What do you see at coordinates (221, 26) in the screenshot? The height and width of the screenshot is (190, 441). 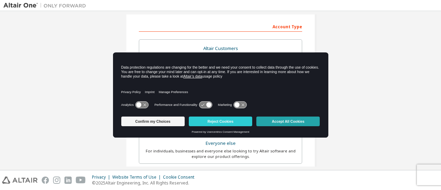 I see `div: Account Type` at bounding box center [221, 26].